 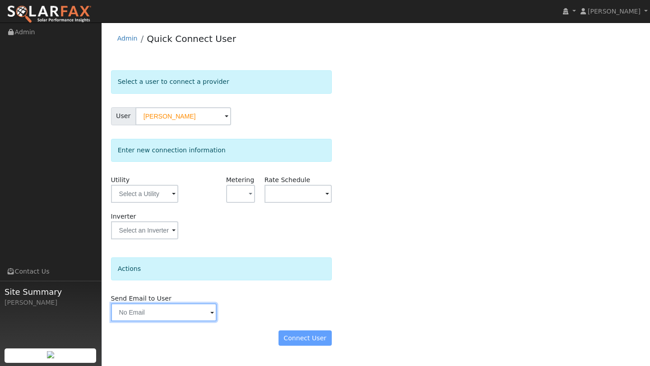 What do you see at coordinates (49, 14) in the screenshot?
I see `img: SolarFax` at bounding box center [49, 14].